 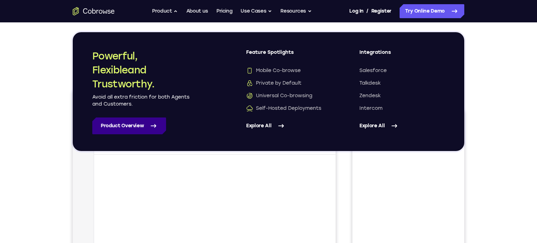 I want to click on a: Go to the home page, so click(x=94, y=11).